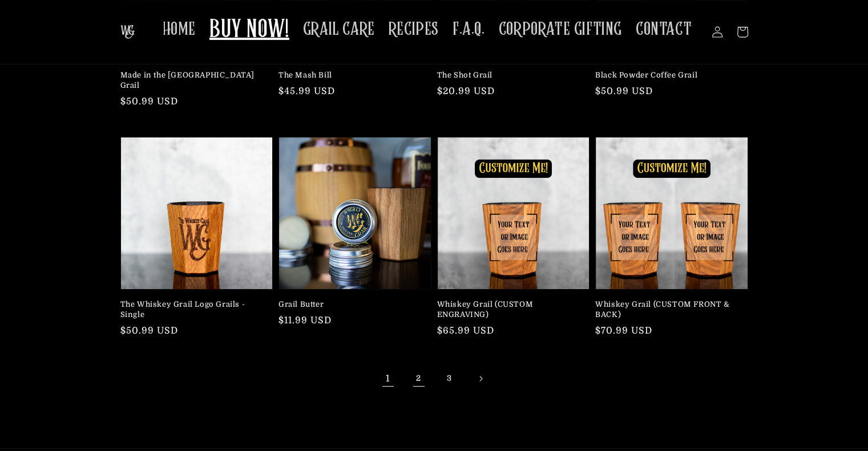 The image size is (868, 451). What do you see at coordinates (127, 32) in the screenshot?
I see `img: The Whiskey Grail` at bounding box center [127, 32].